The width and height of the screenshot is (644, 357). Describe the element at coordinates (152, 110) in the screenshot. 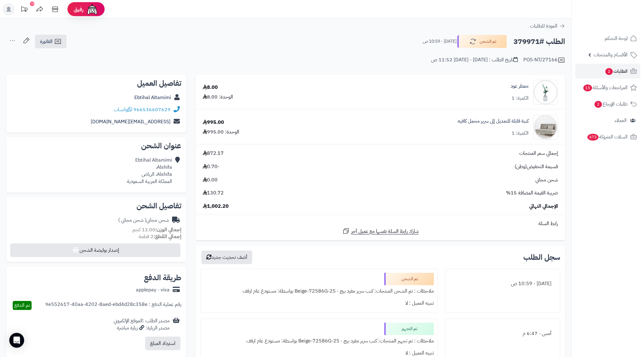

I see `a: 966536607629` at that location.